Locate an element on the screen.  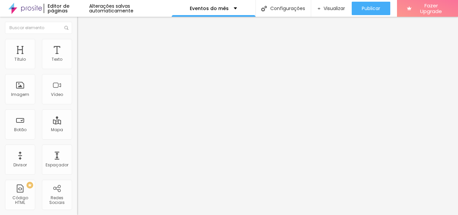
div: Botão is located at coordinates (20, 130).